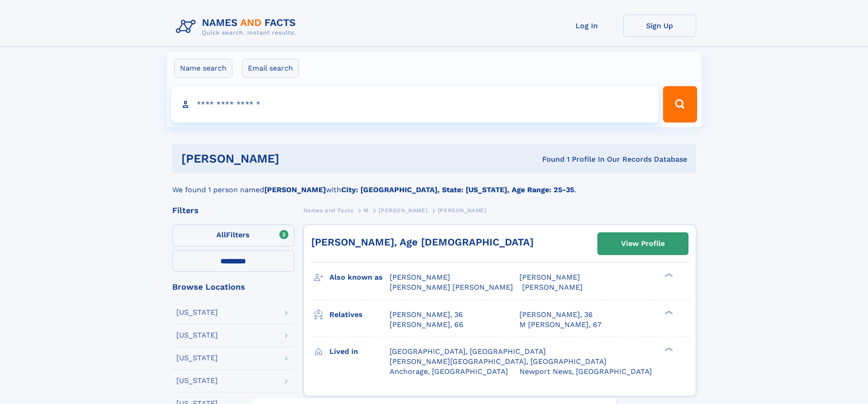  What do you see at coordinates (359, 277) in the screenshot?
I see `h3: Also known as` at bounding box center [359, 277].